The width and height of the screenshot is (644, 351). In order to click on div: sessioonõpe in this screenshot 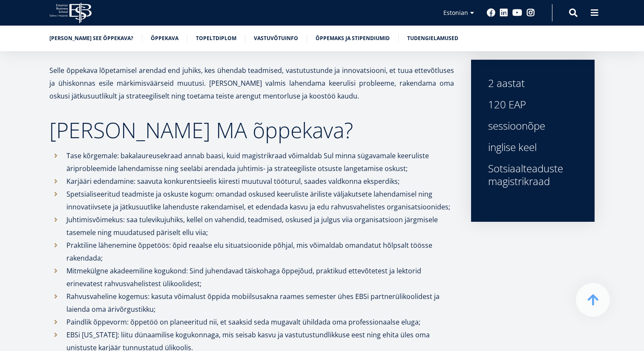, I will do `click(533, 126)`.